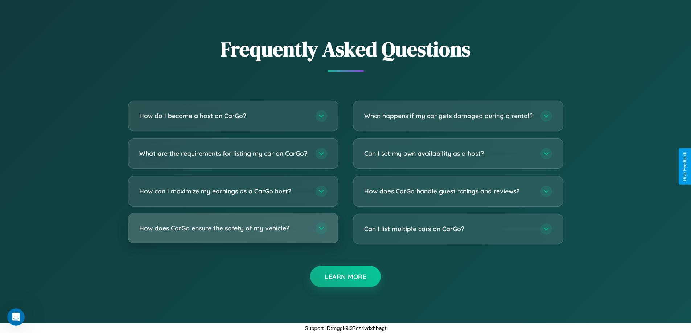 The height and width of the screenshot is (333, 691). I want to click on h3: How does CarGo ensure the safety of my vehicle?, so click(224, 228).